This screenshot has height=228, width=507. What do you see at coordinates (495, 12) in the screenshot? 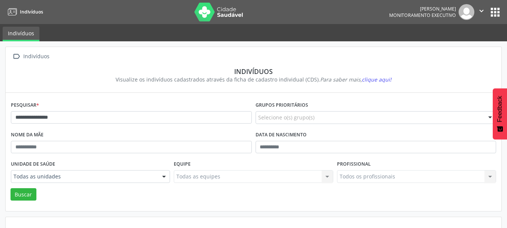
I see `button: apps` at bounding box center [495, 12].